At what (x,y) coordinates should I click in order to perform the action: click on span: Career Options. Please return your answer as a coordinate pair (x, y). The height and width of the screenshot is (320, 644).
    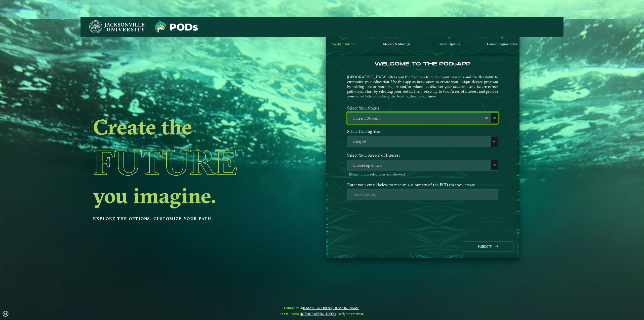
    Looking at the image, I should click on (449, 44).